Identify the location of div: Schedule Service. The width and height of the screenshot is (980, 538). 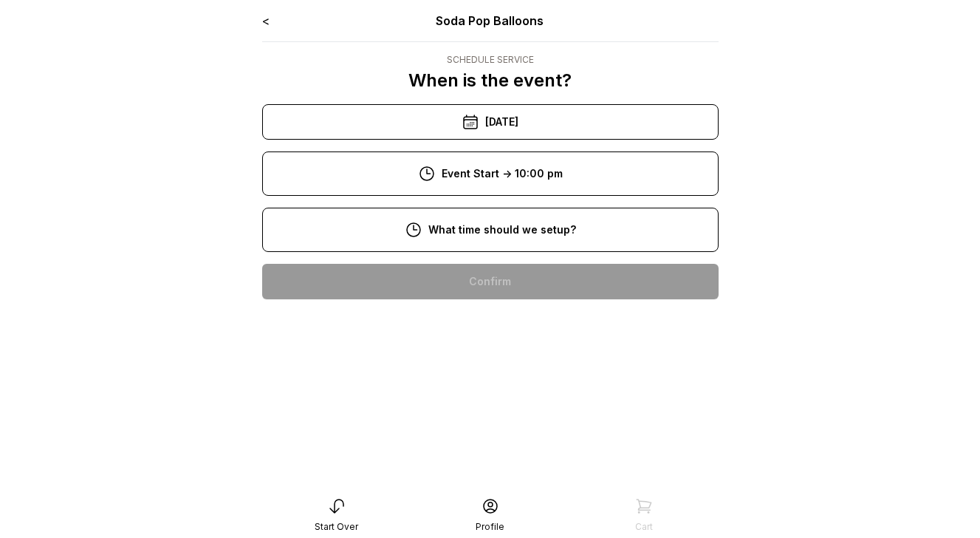
(490, 59).